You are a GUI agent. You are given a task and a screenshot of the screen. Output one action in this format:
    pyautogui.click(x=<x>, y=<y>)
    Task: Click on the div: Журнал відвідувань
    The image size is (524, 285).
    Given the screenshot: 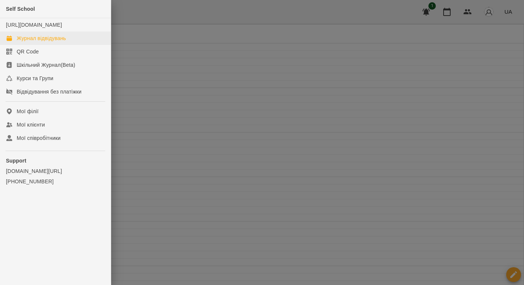 What is the action you would take?
    pyautogui.click(x=41, y=38)
    